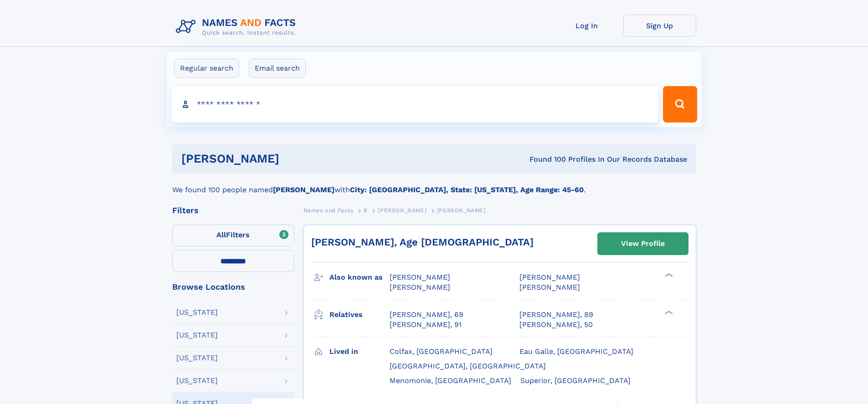 This screenshot has height=404, width=868. What do you see at coordinates (233, 236) in the screenshot?
I see `label: Filters` at bounding box center [233, 236].